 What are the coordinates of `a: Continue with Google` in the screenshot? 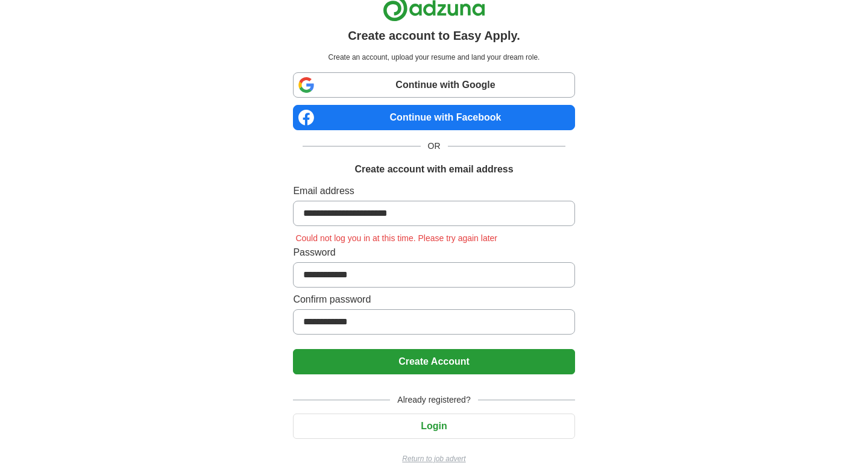 It's located at (433, 85).